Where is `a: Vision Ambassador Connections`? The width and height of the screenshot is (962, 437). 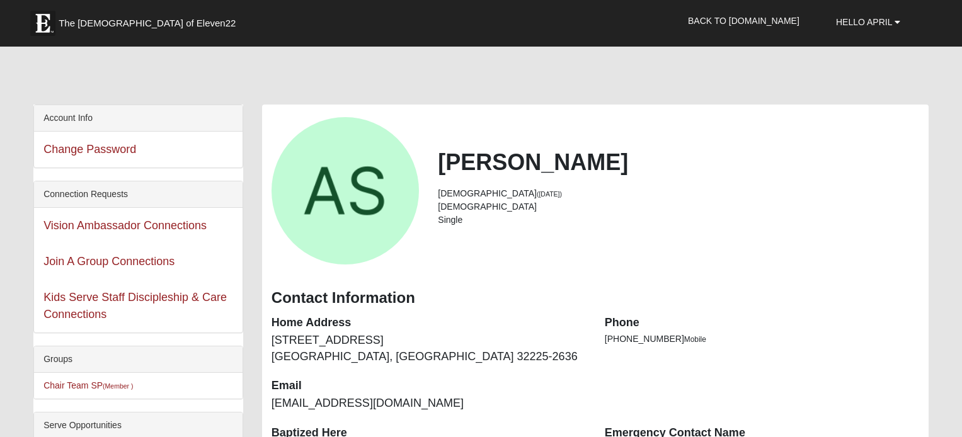 a: Vision Ambassador Connections is located at coordinates (125, 226).